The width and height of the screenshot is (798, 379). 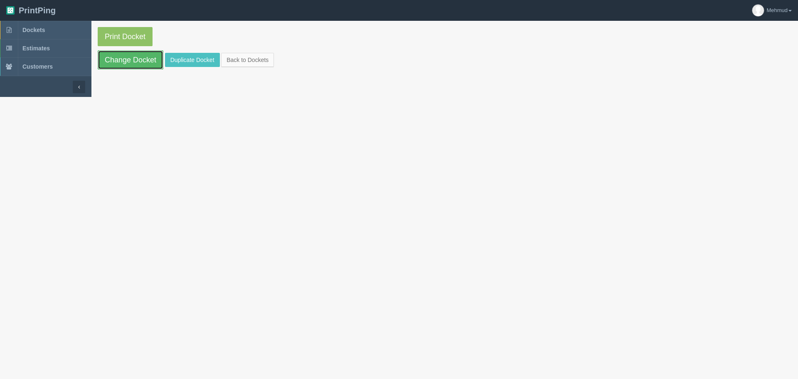 What do you see at coordinates (131, 60) in the screenshot?
I see `a: Change Docket` at bounding box center [131, 60].